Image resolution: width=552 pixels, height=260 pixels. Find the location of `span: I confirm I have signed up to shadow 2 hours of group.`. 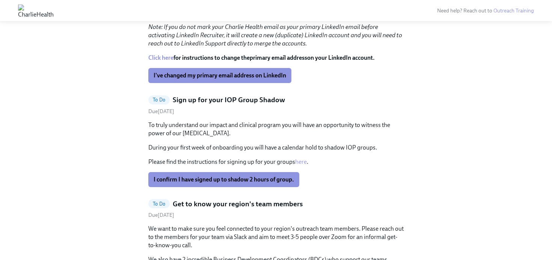

span: I confirm I have signed up to shadow 2 hours of group. is located at coordinates (224, 180).